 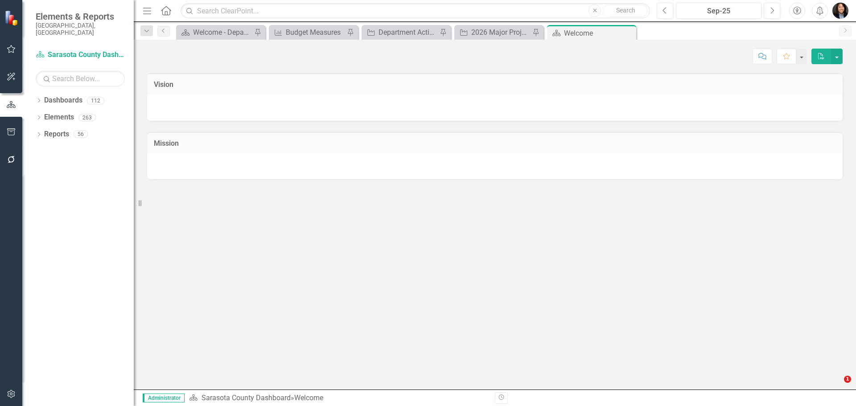 What do you see at coordinates (80, 16) in the screenshot?
I see `span: Elements & Reports` at bounding box center [80, 16].